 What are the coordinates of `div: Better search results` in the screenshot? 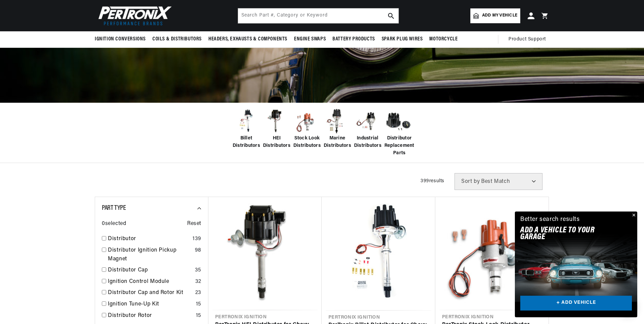 It's located at (550, 219).